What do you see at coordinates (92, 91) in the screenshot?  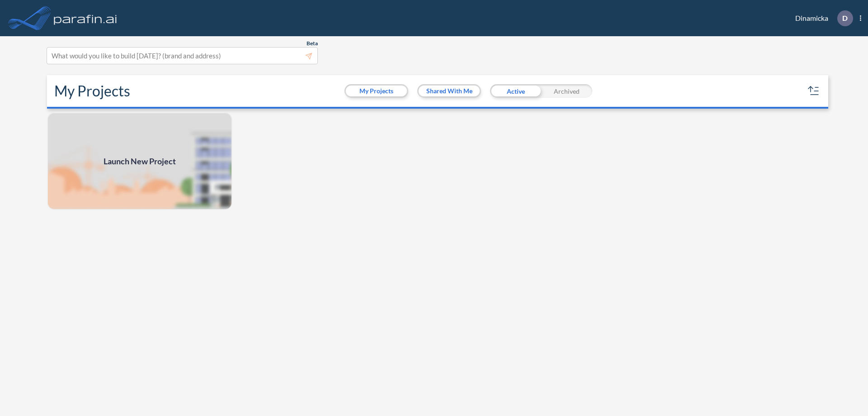 I see `h2: My Projects` at bounding box center [92, 91].